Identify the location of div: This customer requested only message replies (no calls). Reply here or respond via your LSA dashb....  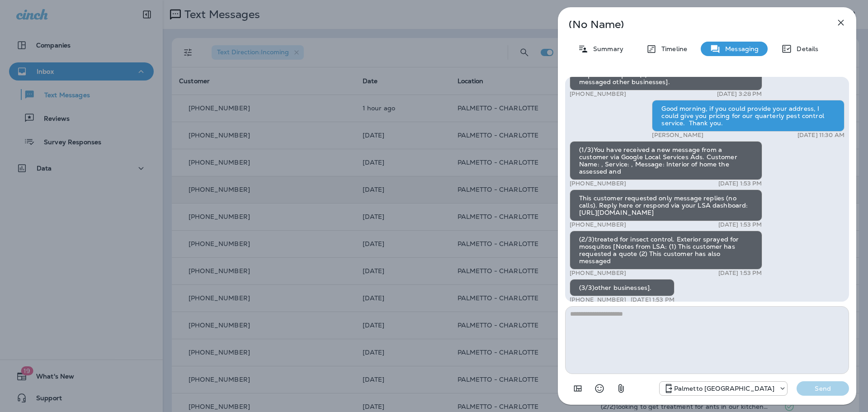
(666, 205).